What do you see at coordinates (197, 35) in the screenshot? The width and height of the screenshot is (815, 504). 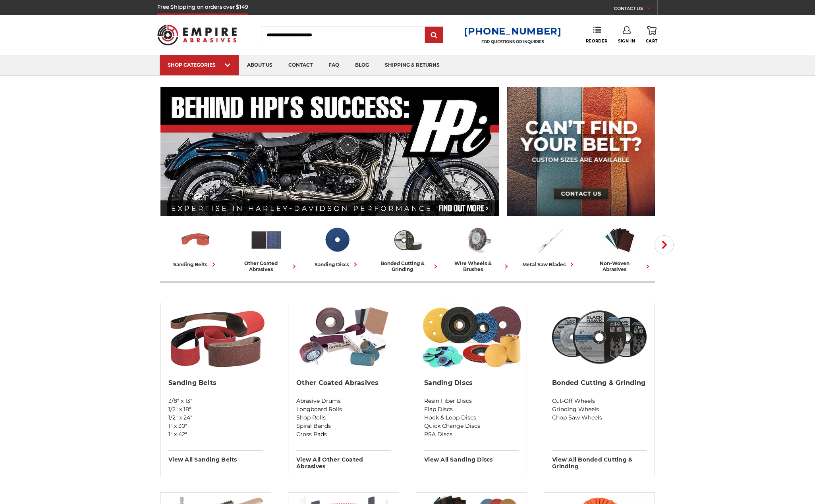 I see `img: Empire Abrasives` at bounding box center [197, 35].